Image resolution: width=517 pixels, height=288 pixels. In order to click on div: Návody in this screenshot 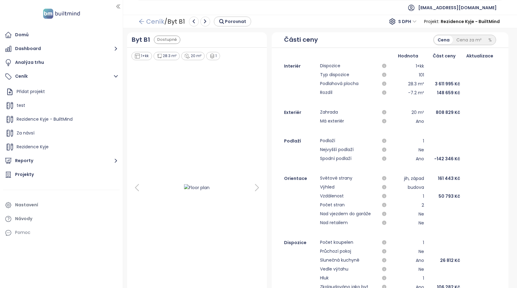, I will do `click(24, 219)`.